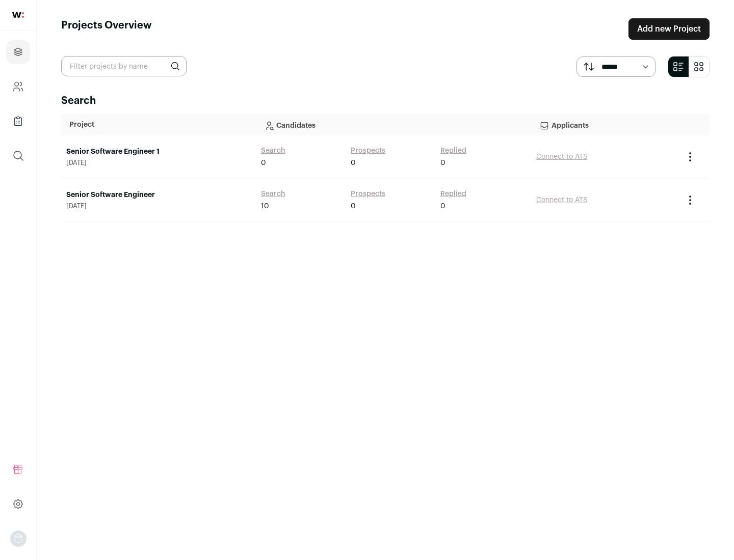 This screenshot has width=734, height=560. Describe the element at coordinates (265, 206) in the screenshot. I see `span: 10` at that location.